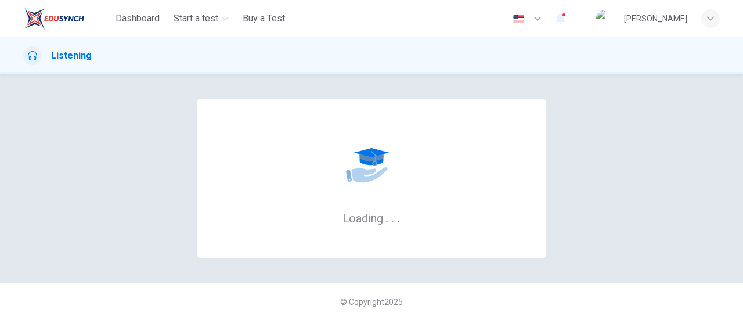 The image size is (743, 320). Describe the element at coordinates (53, 19) in the screenshot. I see `img: ELTC logo` at that location.